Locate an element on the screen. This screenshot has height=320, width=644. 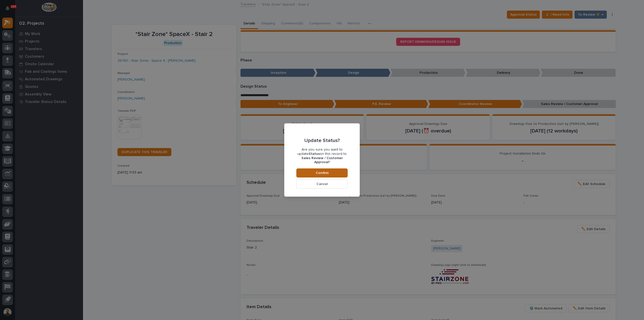
p: Update Status? is located at coordinates (322, 141).